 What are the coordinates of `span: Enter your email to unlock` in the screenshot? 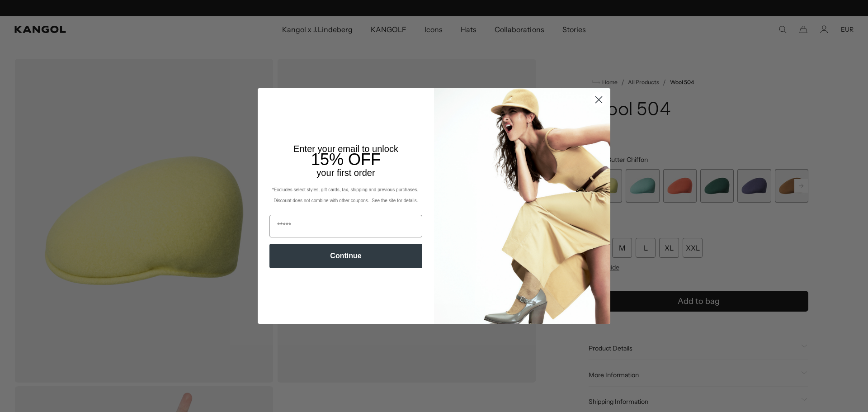 It's located at (346, 149).